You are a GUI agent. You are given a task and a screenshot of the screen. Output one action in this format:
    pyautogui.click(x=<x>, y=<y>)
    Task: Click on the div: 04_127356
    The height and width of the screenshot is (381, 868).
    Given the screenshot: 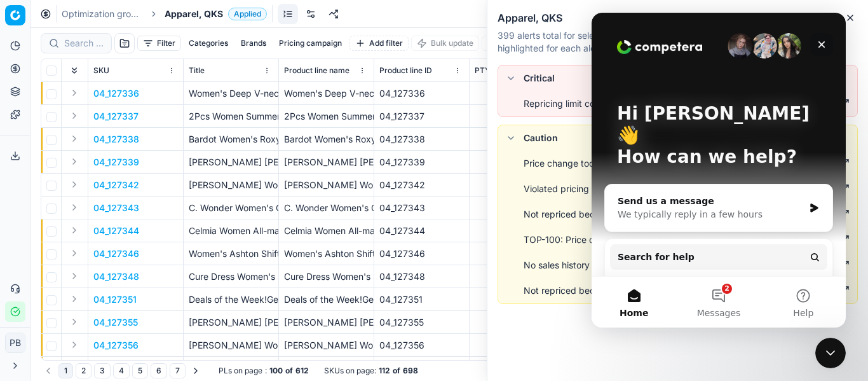 What is the action you would take?
    pyautogui.click(x=422, y=346)
    